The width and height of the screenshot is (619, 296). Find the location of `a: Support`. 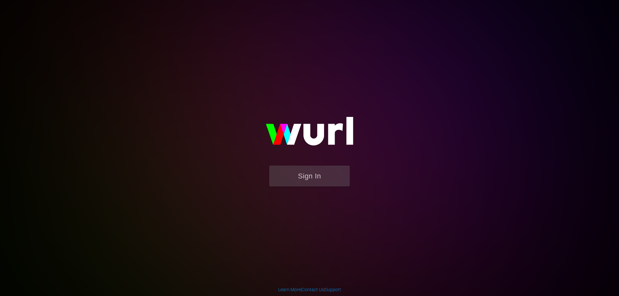

a: Support is located at coordinates (333, 290).